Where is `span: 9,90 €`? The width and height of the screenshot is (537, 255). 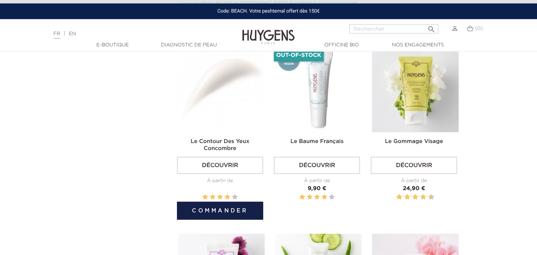 span: 9,90 € is located at coordinates (317, 189).